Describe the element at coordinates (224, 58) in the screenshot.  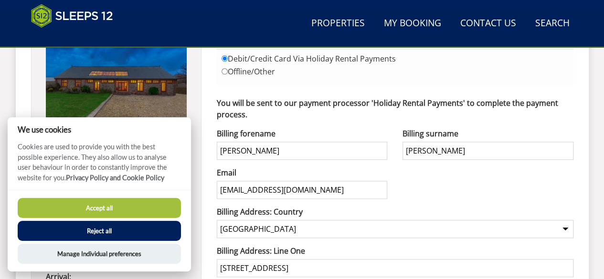
I see `input: Debit/Credit Card Via Holiday Rental Payments` at that location.